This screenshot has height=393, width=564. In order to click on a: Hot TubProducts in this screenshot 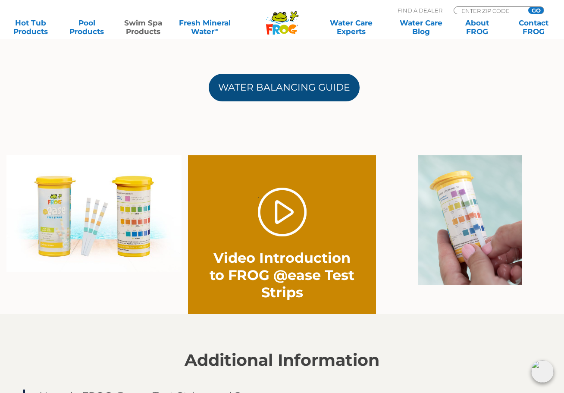, I will do `click(30, 27)`.